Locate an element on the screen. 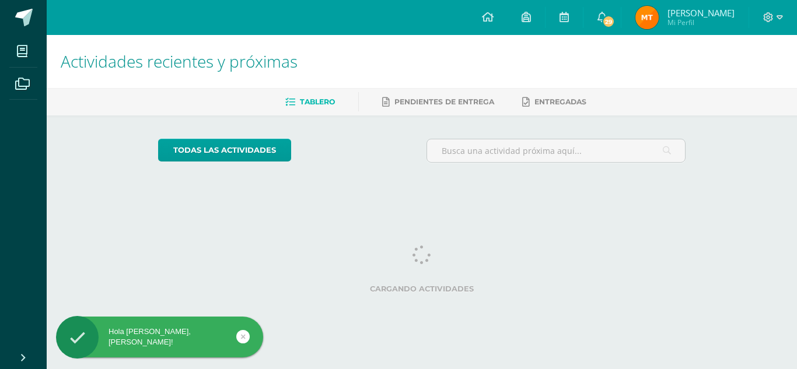  a: Tablero is located at coordinates (310, 102).